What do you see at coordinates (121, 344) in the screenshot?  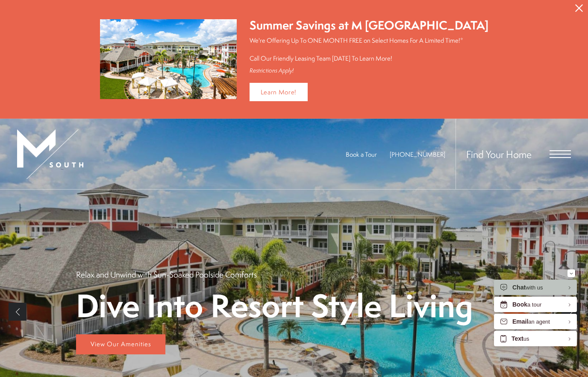 I see `span: View Our Amenities` at bounding box center [121, 344].